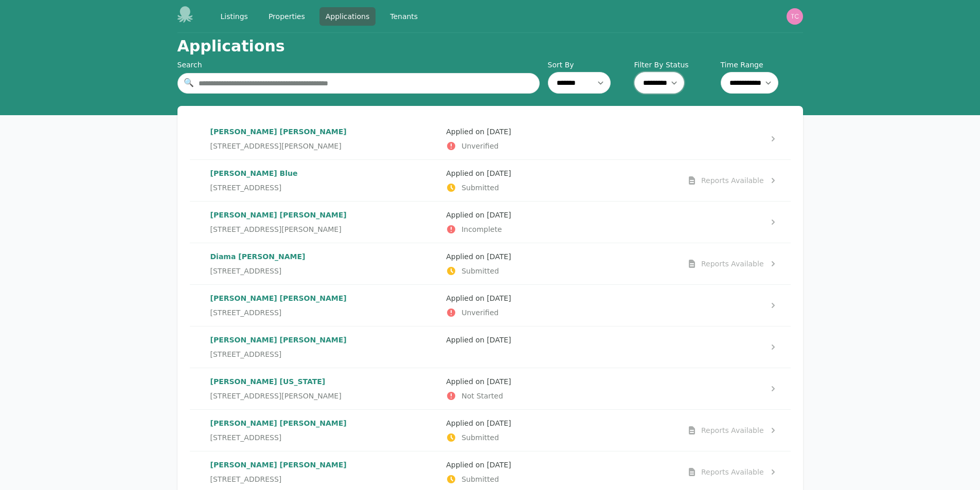 The height and width of the screenshot is (490, 980). I want to click on label: Filter By Status, so click(676, 64).